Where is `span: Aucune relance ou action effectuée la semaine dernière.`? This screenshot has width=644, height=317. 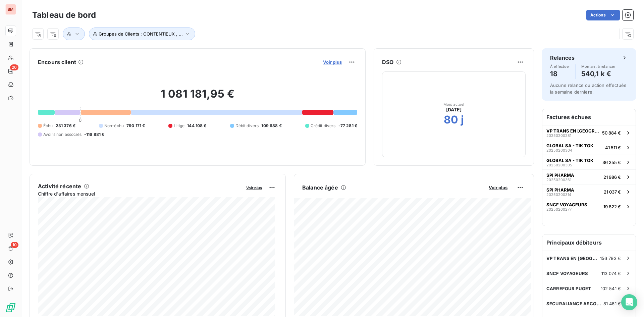
span: Aucune relance ou action effectuée la semaine dernière. is located at coordinates (588, 88).